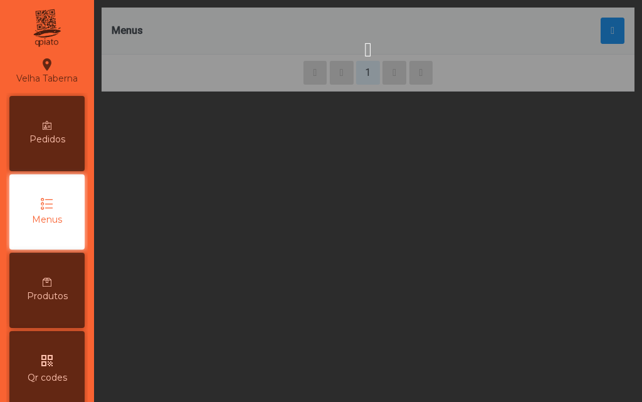 This screenshot has width=642, height=402. I want to click on i: qr_code, so click(47, 361).